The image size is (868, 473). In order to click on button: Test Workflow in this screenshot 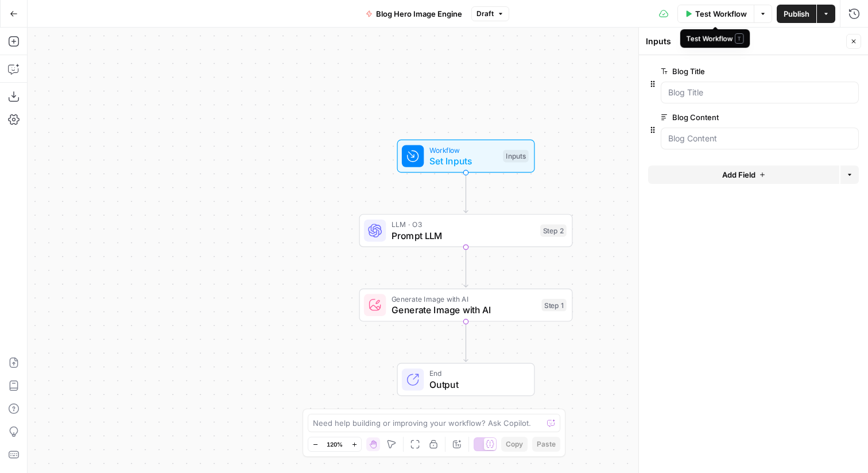, I will do `click(716, 14)`.